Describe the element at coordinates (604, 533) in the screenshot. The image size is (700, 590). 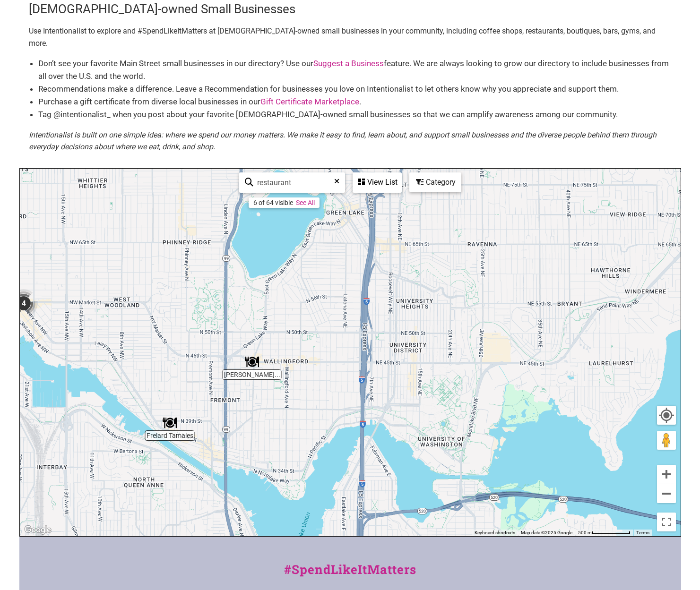
I see `button: Map Scale: 500 m per 78 pixels` at that location.